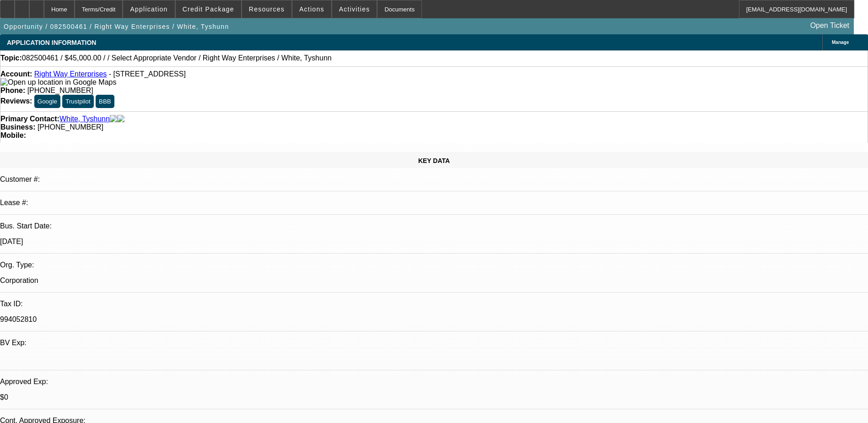 The width and height of the screenshot is (868, 423). I want to click on strong: Account:, so click(16, 73).